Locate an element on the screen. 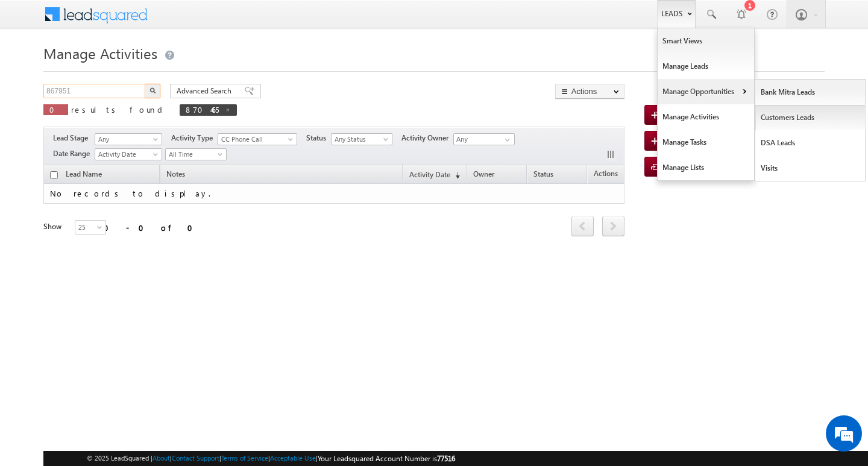  span: Lead Name is located at coordinates (83, 175).